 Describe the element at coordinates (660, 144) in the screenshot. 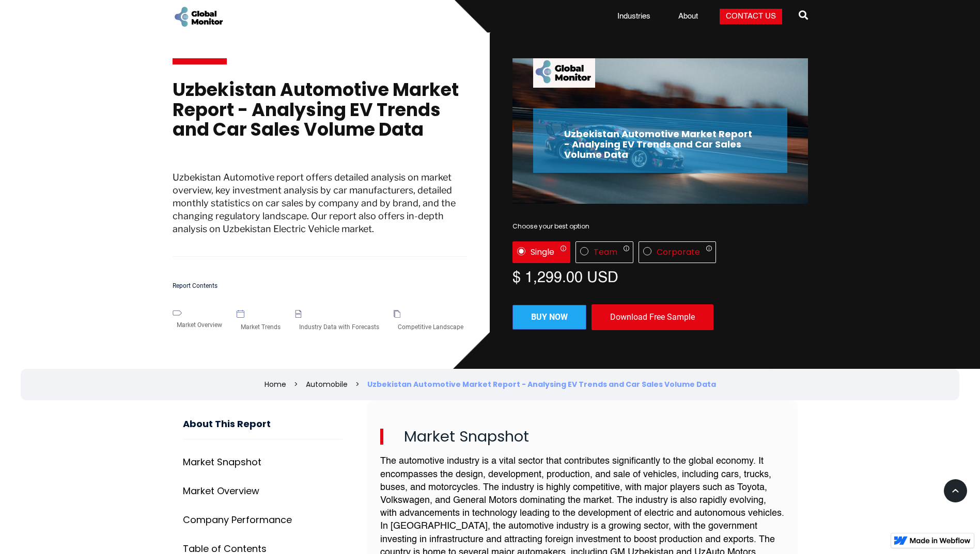

I see `h2: Uzbekistan Automotive Market Report - Analysing EV Trends and Car Sales Volume Data` at that location.